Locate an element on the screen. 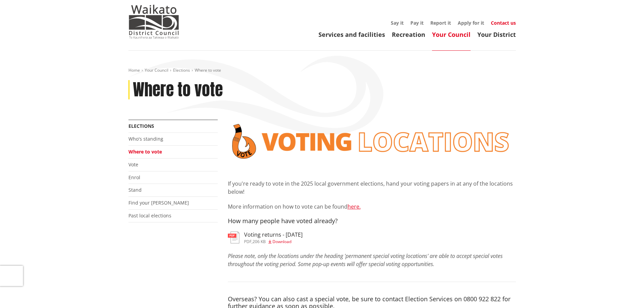  p: If you're ready to vote in the 2025 local government elections, hand your voting papers in at any... is located at coordinates (372, 188).